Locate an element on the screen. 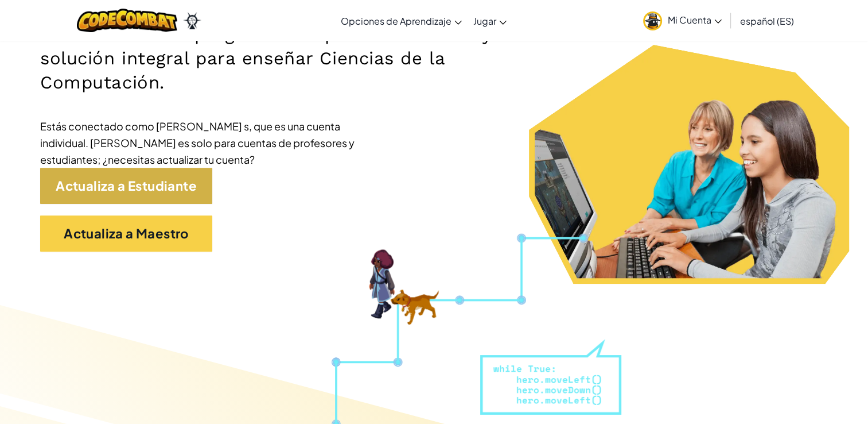  img: avatar is located at coordinates (652, 21).